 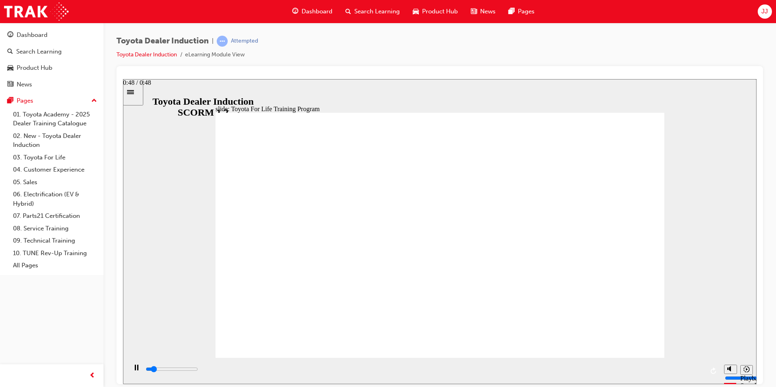 I want to click on div: News, so click(x=24, y=84).